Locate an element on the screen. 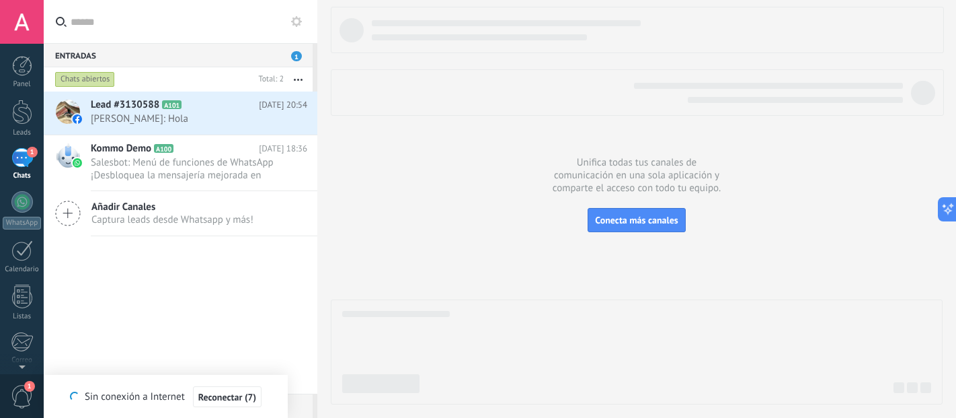 The height and width of the screenshot is (418, 956). img: waba.svg is located at coordinates (77, 163).